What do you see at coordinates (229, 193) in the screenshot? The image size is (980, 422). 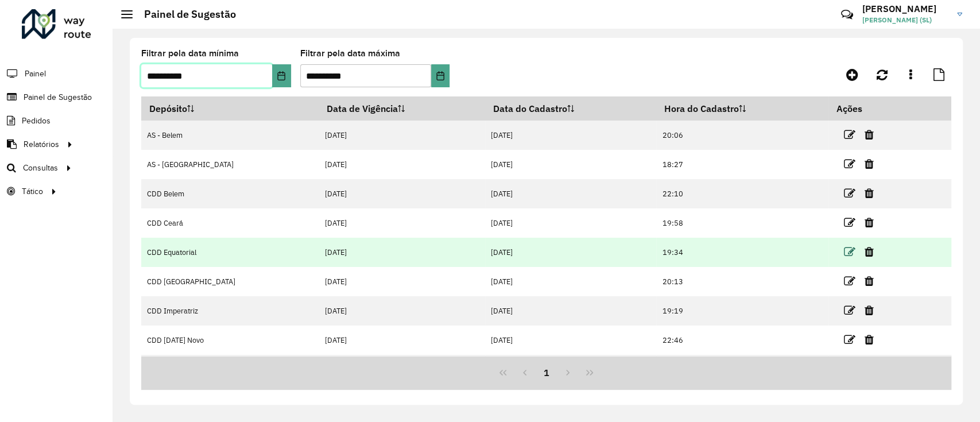 I see `td: CDD Belem` at bounding box center [229, 193].